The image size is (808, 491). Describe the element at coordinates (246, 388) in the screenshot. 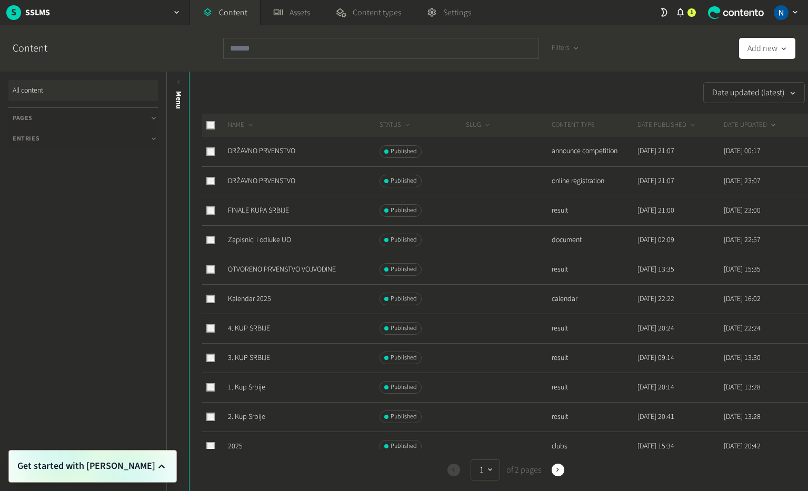

I see `a: 1. Kup Srbije` at that location.